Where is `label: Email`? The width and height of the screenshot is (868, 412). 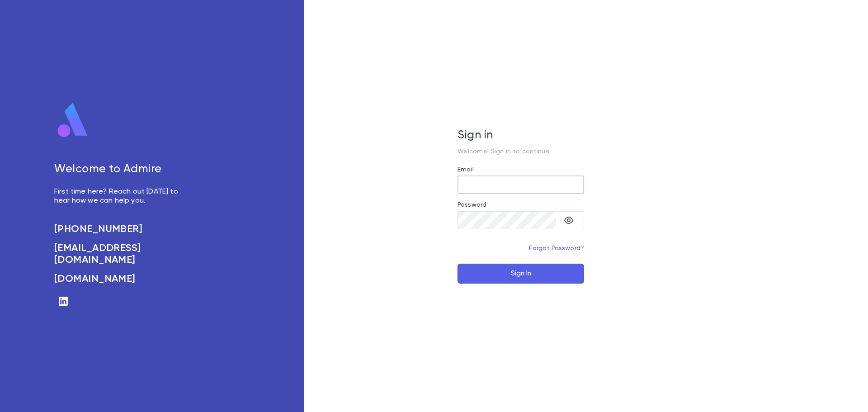
label: Email is located at coordinates (466, 169).